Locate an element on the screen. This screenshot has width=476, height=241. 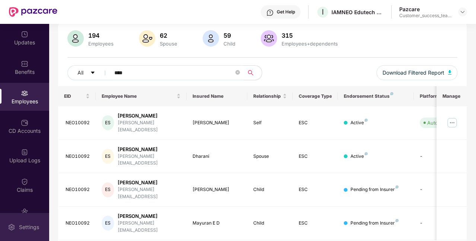
button: Download Filtered Report is located at coordinates (418, 73).